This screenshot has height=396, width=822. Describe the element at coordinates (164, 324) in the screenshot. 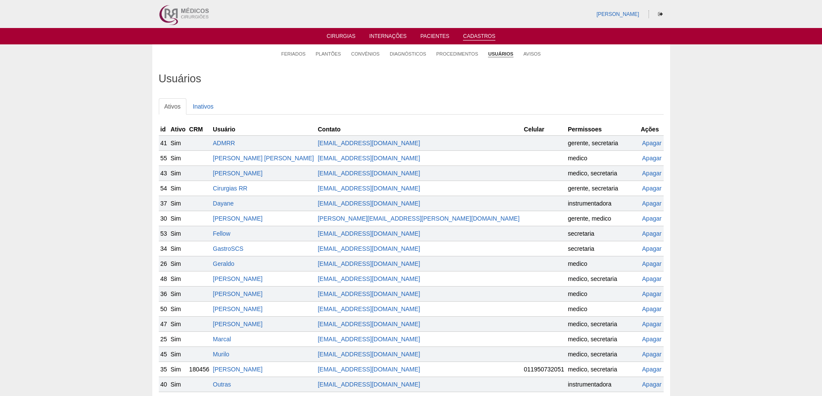

I see `td: 47` at that location.